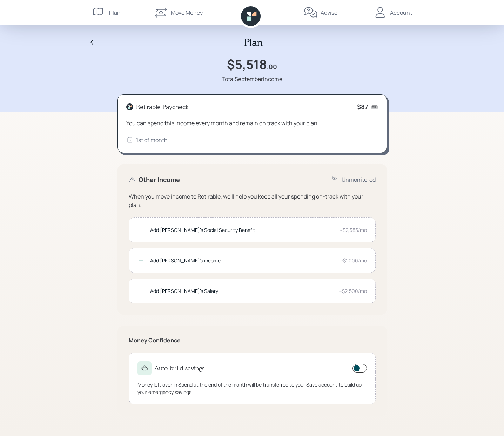 This screenshot has width=504, height=436. Describe the element at coordinates (252, 123) in the screenshot. I see `div: You can spend this income every month and remain on track with your plan.` at that location.